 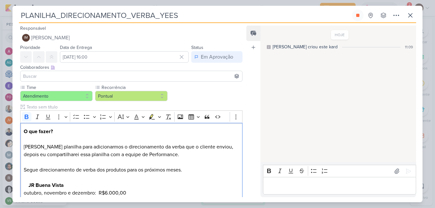 What do you see at coordinates (131, 193) in the screenshot?
I see `p: outubro, novembro e dezembro: R$6.000,00` at bounding box center [131, 193].